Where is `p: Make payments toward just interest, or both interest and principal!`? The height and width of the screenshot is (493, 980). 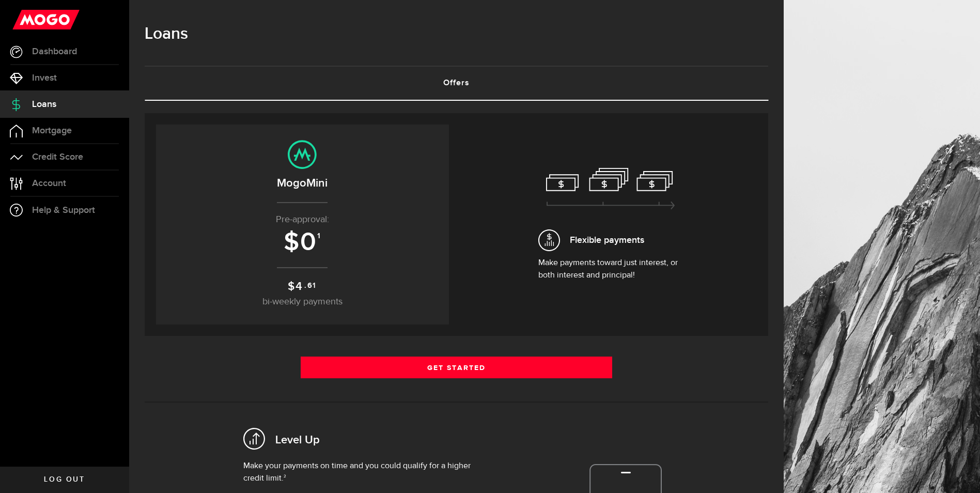 p: Make payments toward just interest, or both interest and principal! is located at coordinates (611, 269).